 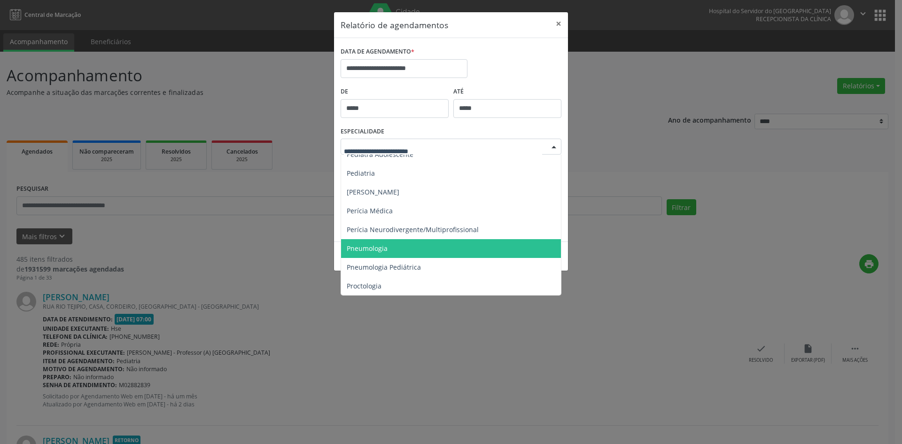 I want to click on h5: Relatório de agendamentos, so click(x=394, y=25).